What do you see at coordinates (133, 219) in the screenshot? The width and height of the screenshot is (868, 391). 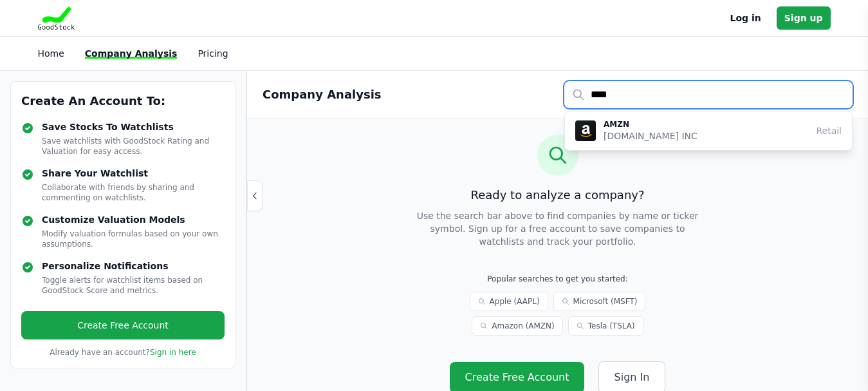 I see `h4: Customize Valuation Models` at bounding box center [133, 219].